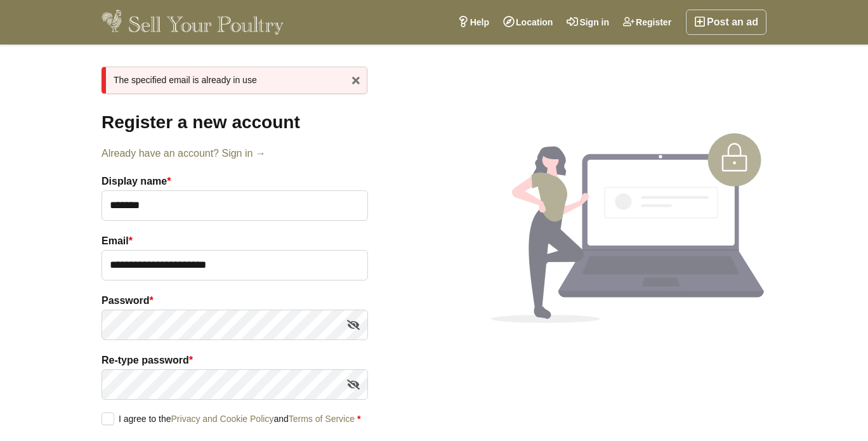  What do you see at coordinates (235, 300) in the screenshot?
I see `label: Password` at bounding box center [235, 300].